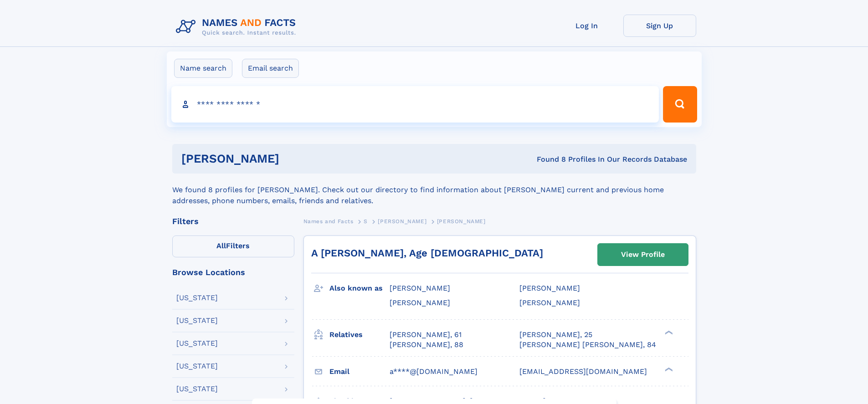  I want to click on label: Filters, so click(233, 247).